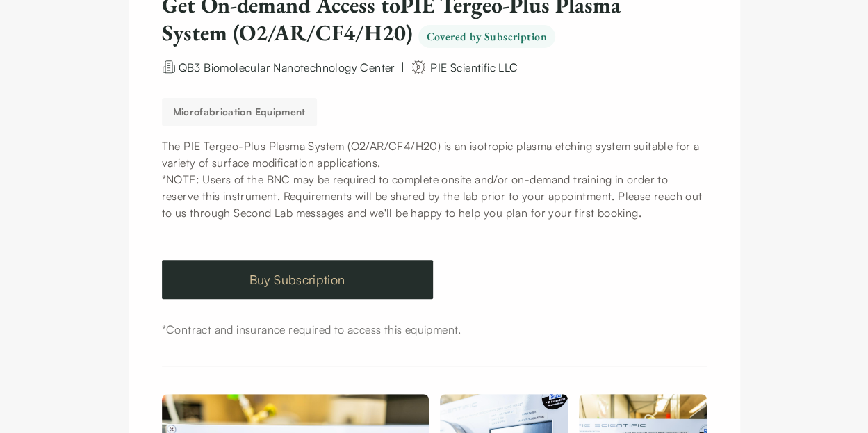 The width and height of the screenshot is (868, 433). Describe the element at coordinates (486, 36) in the screenshot. I see `span: Covered by Subscription` at that location.